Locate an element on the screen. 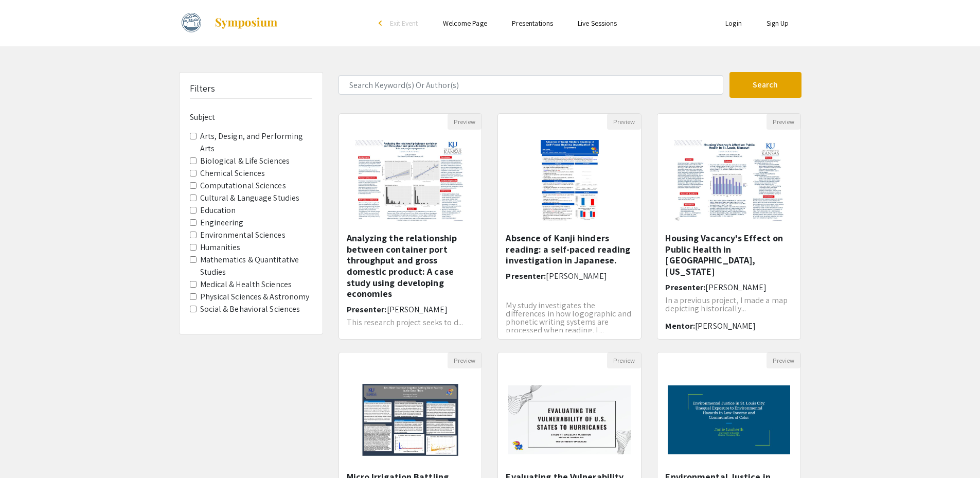 The width and height of the screenshot is (980, 478). a: Login is located at coordinates (734, 23).